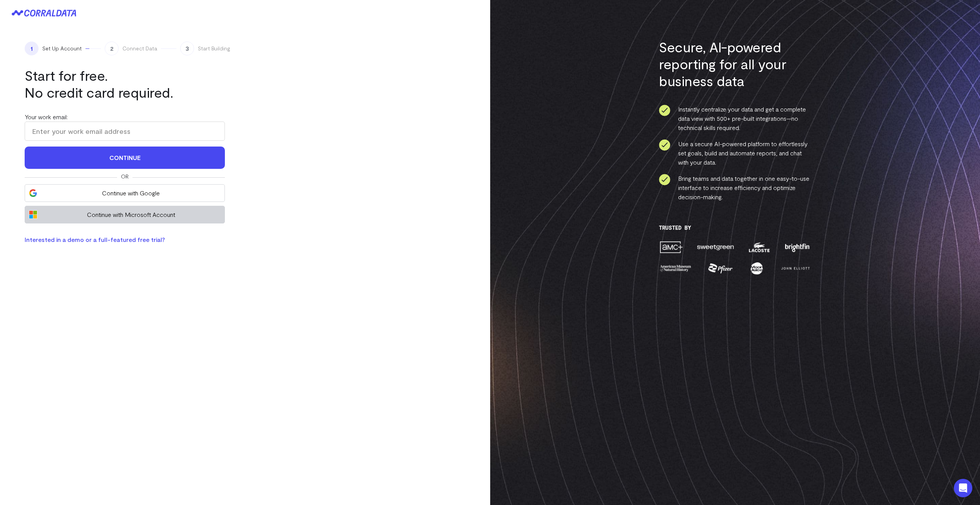 Image resolution: width=980 pixels, height=505 pixels. Describe the element at coordinates (964, 489) in the screenshot. I see `div: Open Intercom Messenger` at that location.